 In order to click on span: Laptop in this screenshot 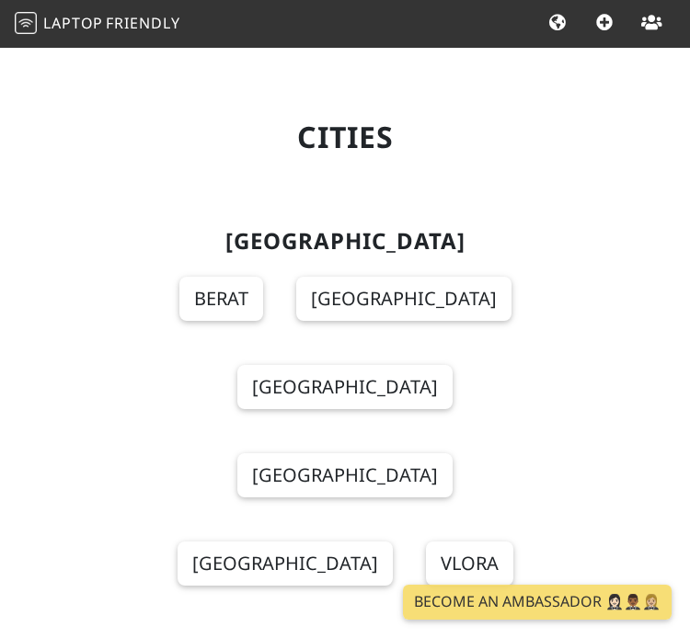, I will do `click(73, 23)`.